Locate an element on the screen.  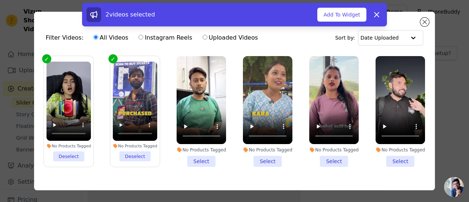
label: Uploaded Videos is located at coordinates (230, 38).